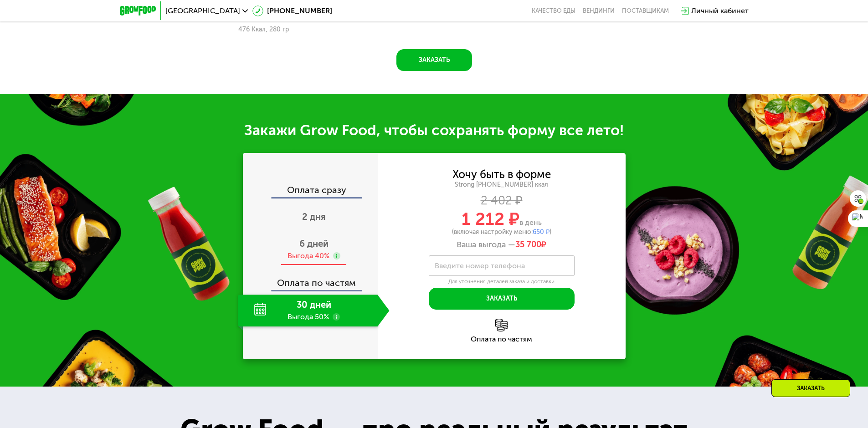 Image resolution: width=868 pixels, height=428 pixels. What do you see at coordinates (599, 11) in the screenshot?
I see `a: Вендинги` at bounding box center [599, 11].